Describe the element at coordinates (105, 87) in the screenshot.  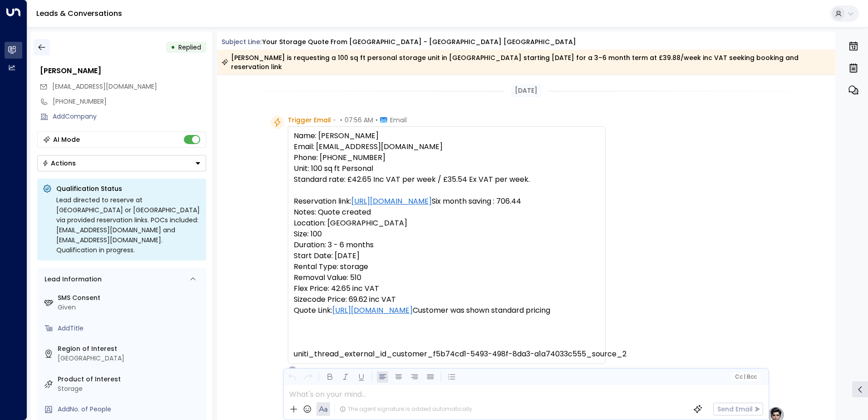
I see `span: roxannesavannah96@gmail.com` at that location.